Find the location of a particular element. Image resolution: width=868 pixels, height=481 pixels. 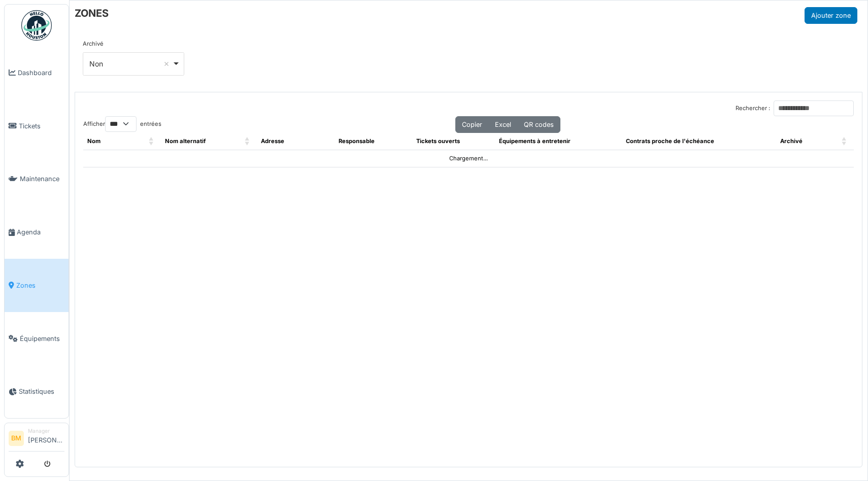

span: Maintenance is located at coordinates (42, 179).